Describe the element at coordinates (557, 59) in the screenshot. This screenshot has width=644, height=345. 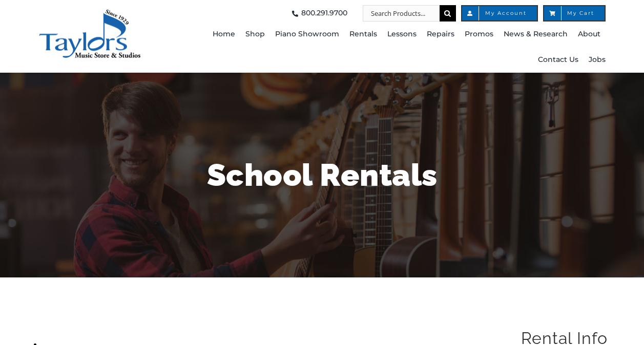
I see `span: Contact Us` at that location.